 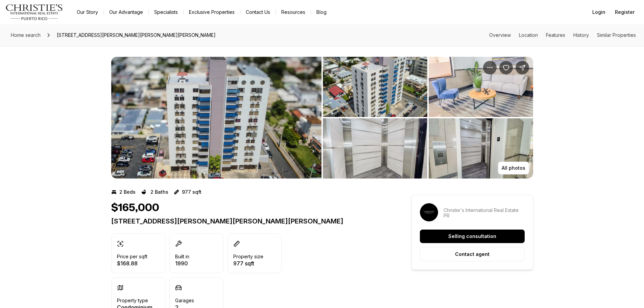 What do you see at coordinates (555, 35) in the screenshot?
I see `a: Skip to: Features` at bounding box center [555, 35].